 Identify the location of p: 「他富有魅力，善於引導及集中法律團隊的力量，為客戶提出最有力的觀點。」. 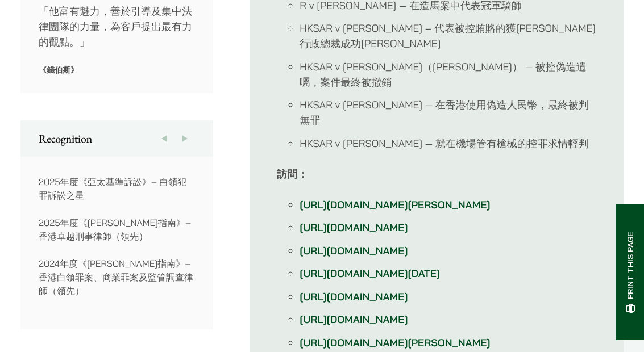
(117, 27).